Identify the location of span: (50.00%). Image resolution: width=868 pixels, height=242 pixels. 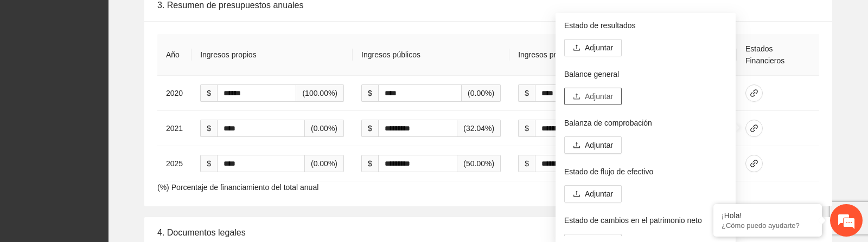
(479, 163).